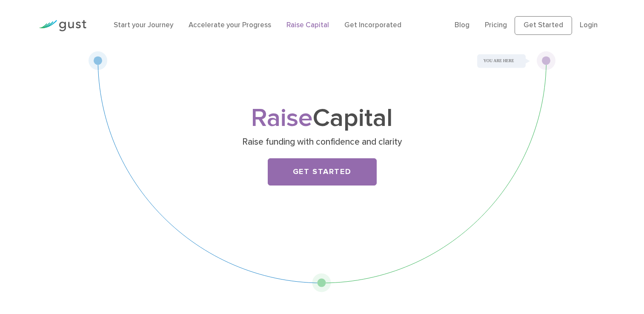 This screenshot has width=644, height=314. I want to click on a: Pricing, so click(496, 25).